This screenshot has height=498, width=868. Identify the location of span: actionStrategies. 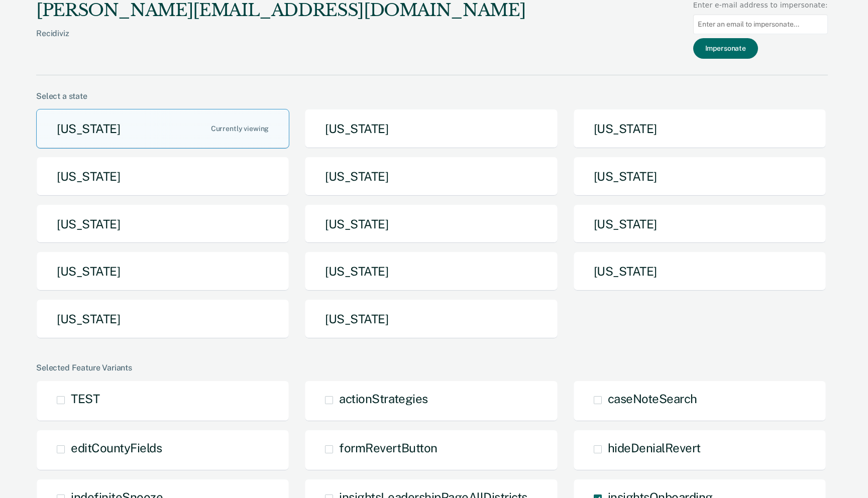
(383, 399).